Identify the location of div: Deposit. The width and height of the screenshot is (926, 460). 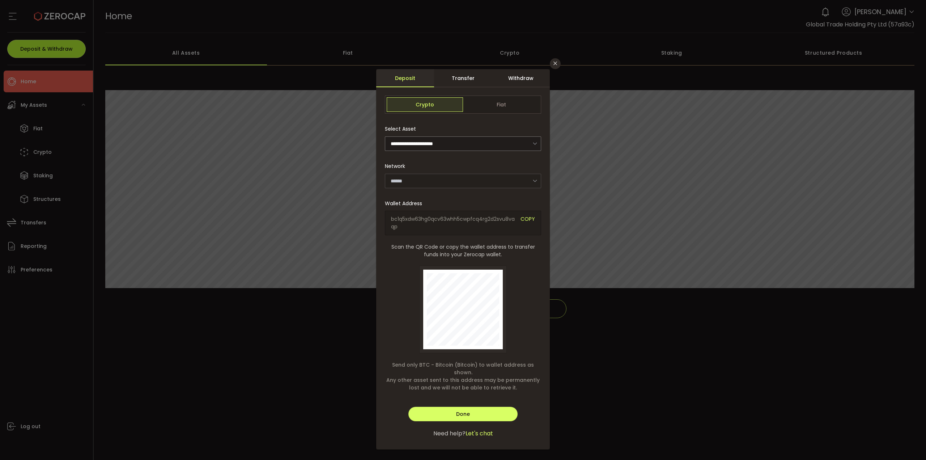
(405, 78).